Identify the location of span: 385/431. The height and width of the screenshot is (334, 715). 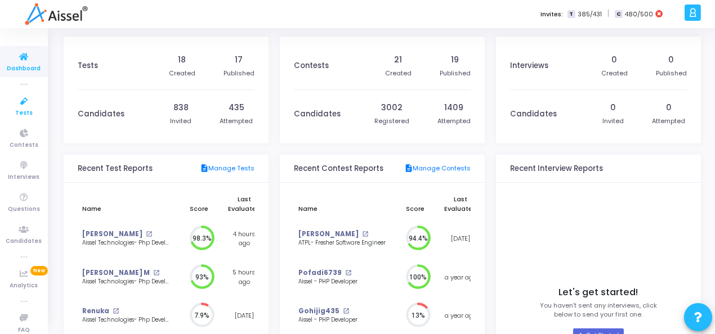
(589, 14).